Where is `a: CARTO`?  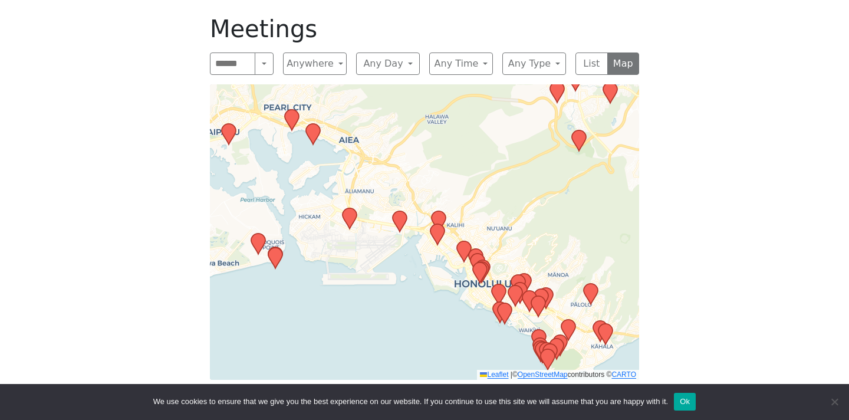 a: CARTO is located at coordinates (624, 374).